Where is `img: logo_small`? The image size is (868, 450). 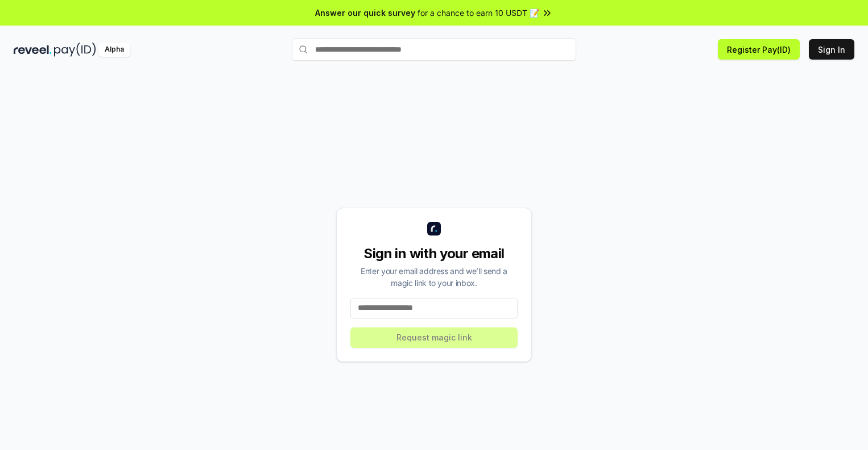 img: logo_small is located at coordinates (434, 229).